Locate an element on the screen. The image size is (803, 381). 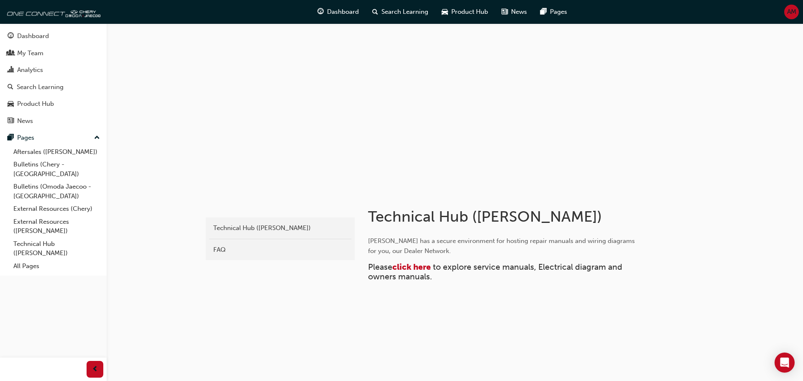
span: up-icon is located at coordinates (97, 138).